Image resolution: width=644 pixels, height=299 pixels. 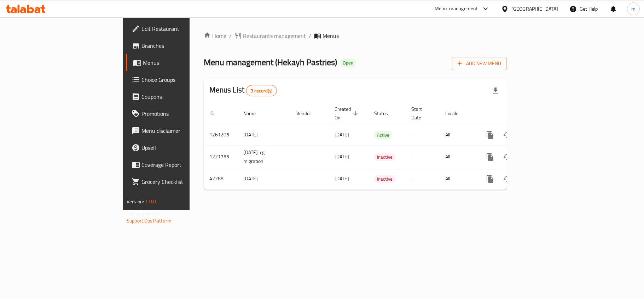 I want to click on span: Active, so click(x=383, y=135).